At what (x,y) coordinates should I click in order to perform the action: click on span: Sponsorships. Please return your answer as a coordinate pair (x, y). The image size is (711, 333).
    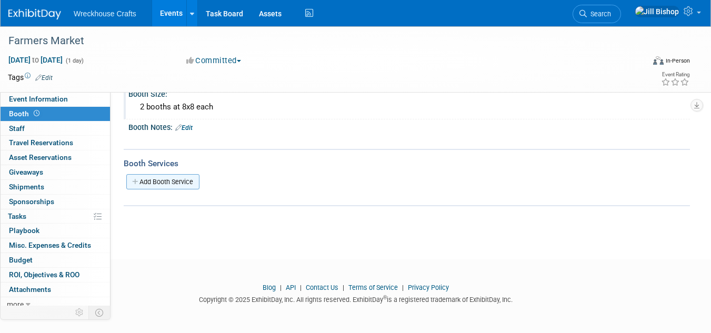
    Looking at the image, I should click on (32, 202).